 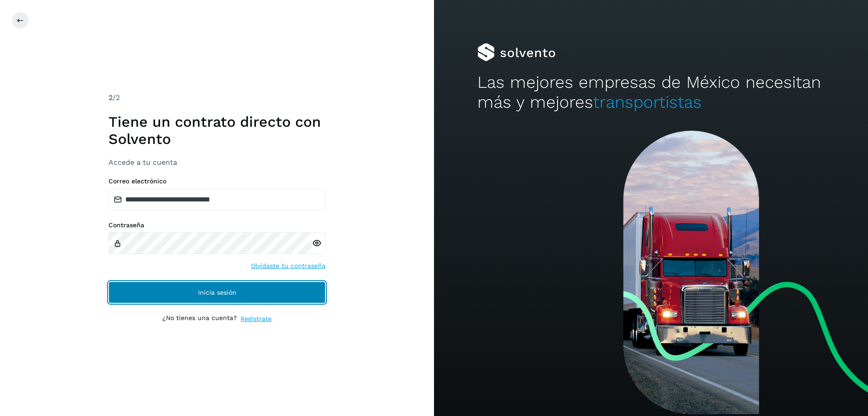 What do you see at coordinates (217, 162) in the screenshot?
I see `h3: Accede a tu cuenta` at bounding box center [217, 162].